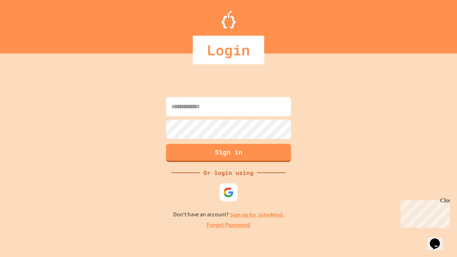 Image resolution: width=457 pixels, height=257 pixels. I want to click on p: Don't have an account?, so click(229, 215).